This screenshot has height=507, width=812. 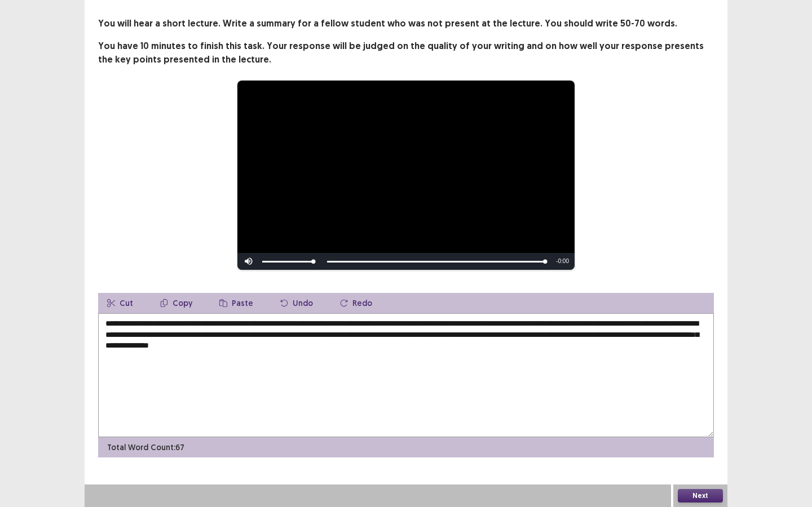 What do you see at coordinates (406, 53) in the screenshot?
I see `p: You have 10 minutes to finish this task. Your response will be judged on the quality of your writ...` at bounding box center [406, 53].